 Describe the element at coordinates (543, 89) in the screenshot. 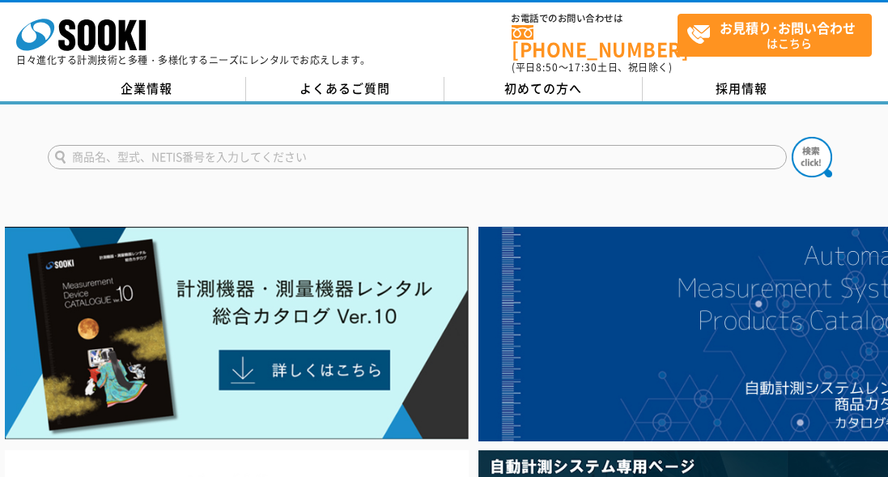

I see `a: 初めての方へ` at that location.